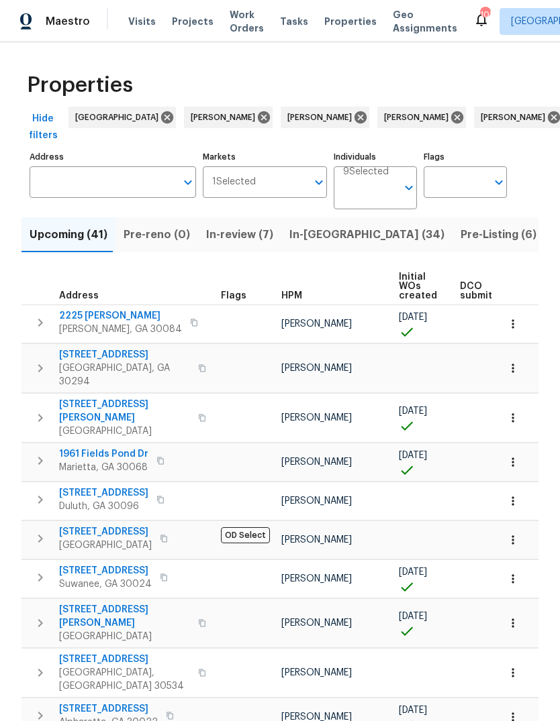 The height and width of the screenshot is (721, 560). Describe the element at coordinates (240, 235) in the screenshot. I see `span: In-review (7)` at that location.